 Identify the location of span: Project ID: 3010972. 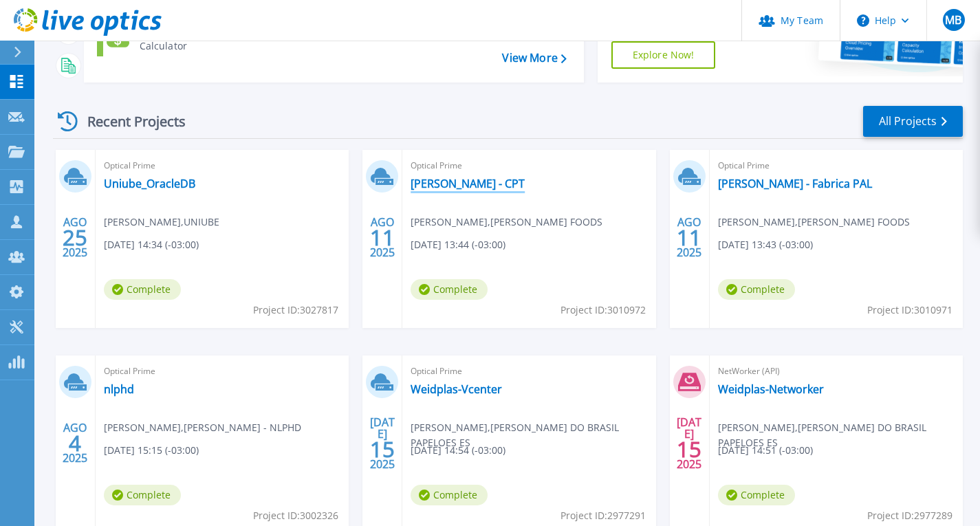
(603, 310).